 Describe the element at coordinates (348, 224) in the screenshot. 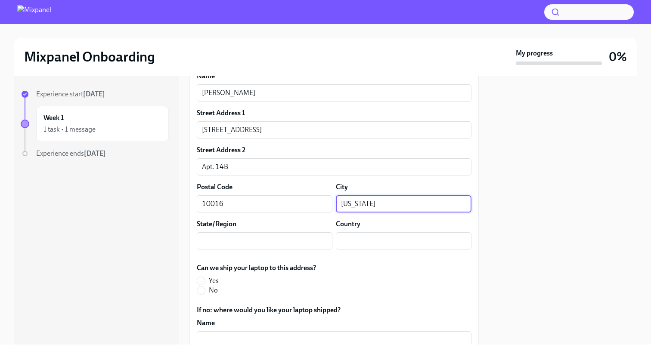

I see `label: Country` at that location.